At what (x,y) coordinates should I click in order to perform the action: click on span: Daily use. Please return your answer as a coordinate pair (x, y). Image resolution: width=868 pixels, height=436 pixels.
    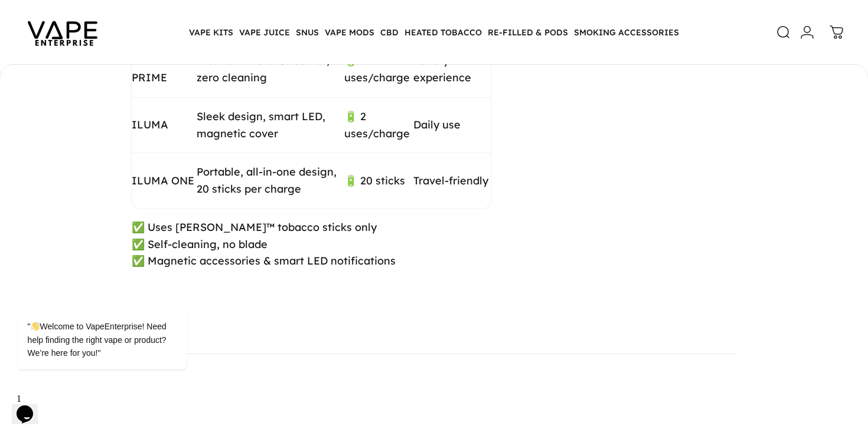
    Looking at the image, I should click on (436, 124).